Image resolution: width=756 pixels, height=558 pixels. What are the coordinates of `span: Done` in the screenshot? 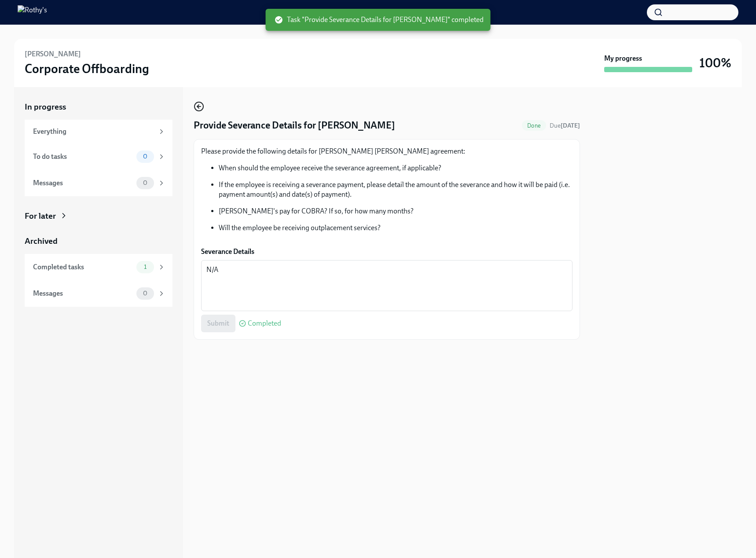 It's located at (534, 126).